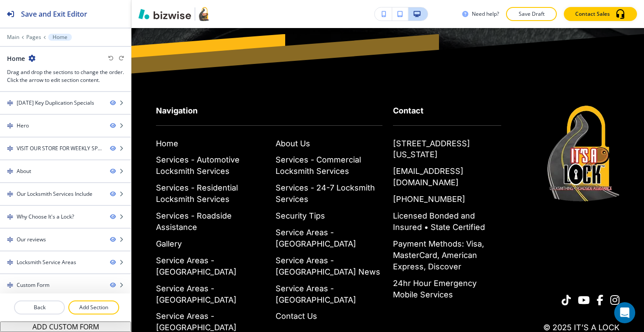 This screenshot has height=332, width=644. I want to click on p: Payment Methods: Visa, MasterCard, American Express, Discover, so click(447, 255).